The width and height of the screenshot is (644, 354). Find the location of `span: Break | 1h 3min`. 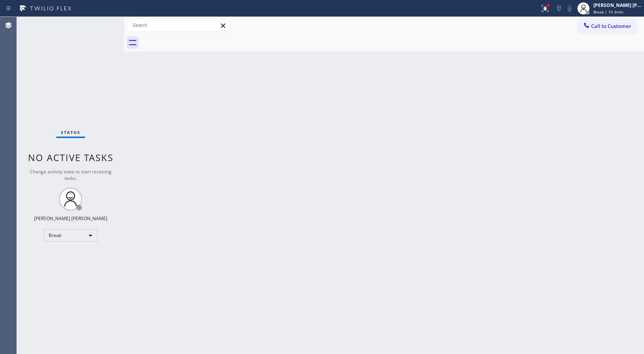

span: Break | 1h 3min is located at coordinates (609, 12).